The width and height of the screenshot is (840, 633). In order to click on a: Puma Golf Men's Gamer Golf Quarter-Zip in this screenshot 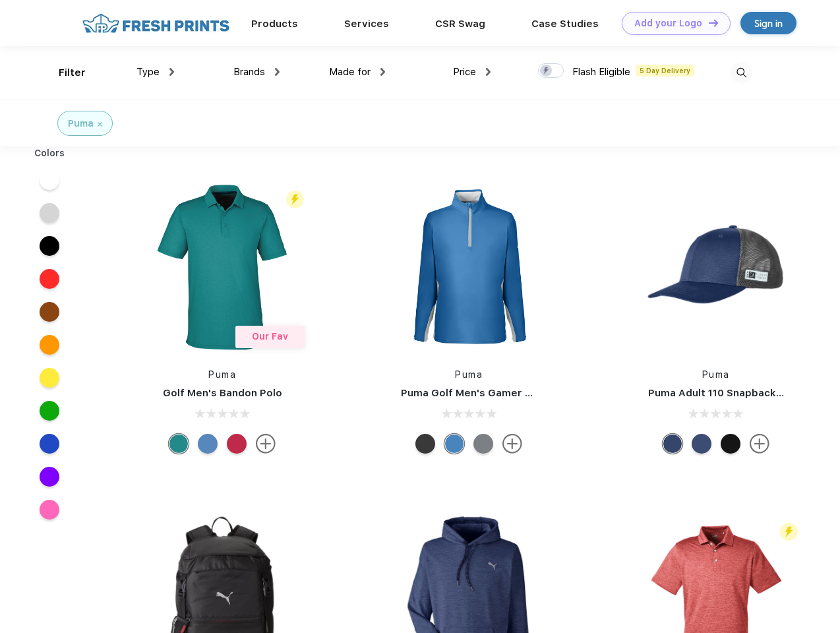, I will do `click(505, 393)`.